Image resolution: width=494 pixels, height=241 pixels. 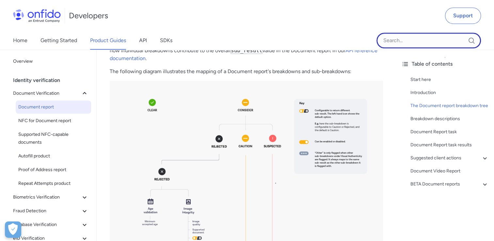 What do you see at coordinates (59, 40) in the screenshot?
I see `a: Getting Started` at bounding box center [59, 40].